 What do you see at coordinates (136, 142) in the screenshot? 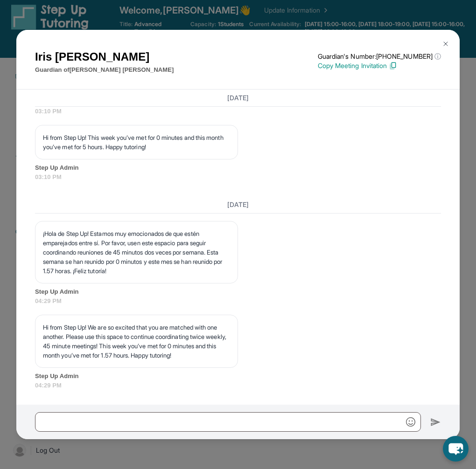
I see `p: Hi from Step Up! This week you’ve met for 0 minutes and this month you’ve met for 5 hours. Happy ...` at bounding box center [136, 142].